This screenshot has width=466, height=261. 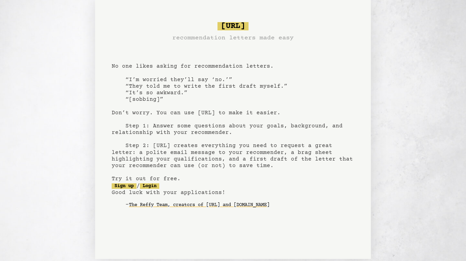 I want to click on a: Login, so click(x=150, y=186).